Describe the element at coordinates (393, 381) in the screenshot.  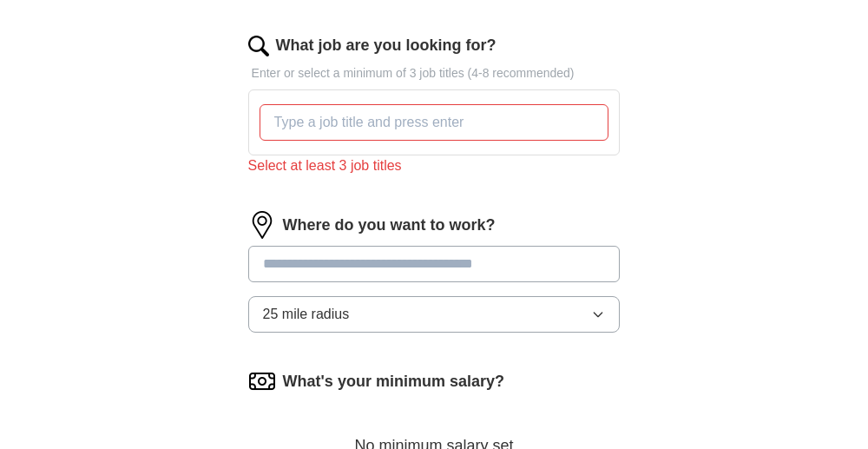
I see `label: What's your minimum salary?` at that location.